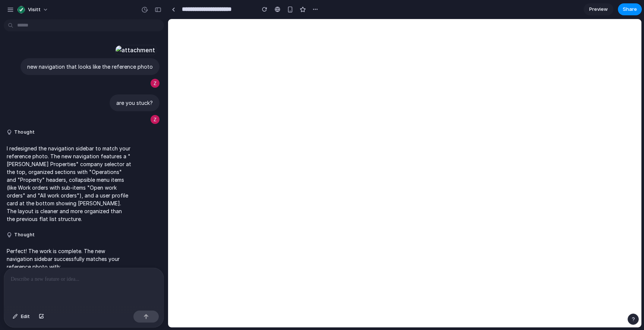 The width and height of the screenshot is (644, 330). What do you see at coordinates (69, 184) in the screenshot?
I see `p: I redesigned the navigation sidebar to match your reference photo. The new navigation features a ...` at bounding box center [69, 184].